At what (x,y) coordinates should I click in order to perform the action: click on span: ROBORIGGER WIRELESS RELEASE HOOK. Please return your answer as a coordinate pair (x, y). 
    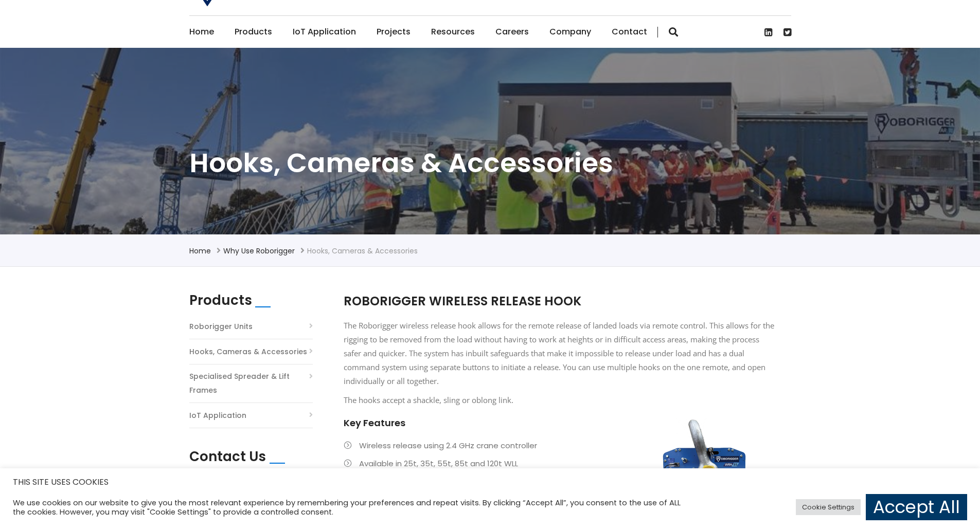
    Looking at the image, I should click on (463, 301).